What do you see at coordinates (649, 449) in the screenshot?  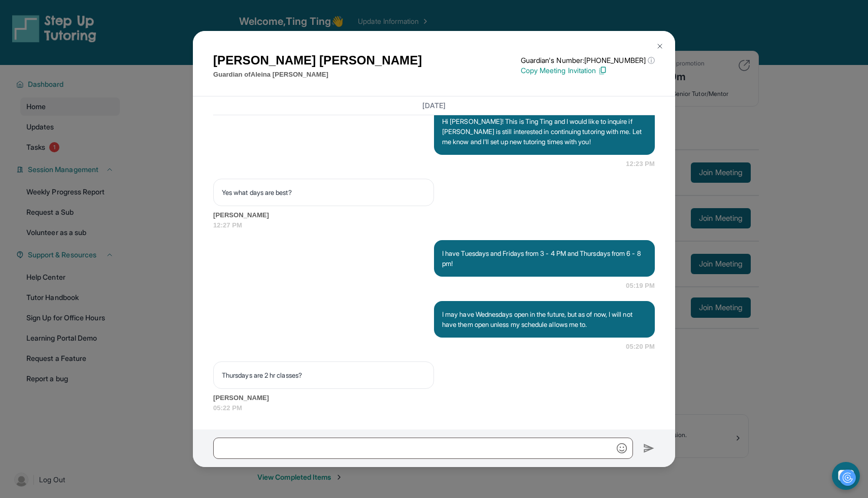 I see `img: Send icon` at bounding box center [649, 449].